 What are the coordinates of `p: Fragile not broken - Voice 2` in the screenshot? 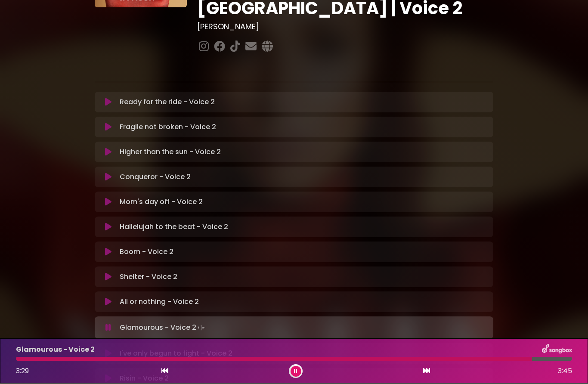 It's located at (168, 128).